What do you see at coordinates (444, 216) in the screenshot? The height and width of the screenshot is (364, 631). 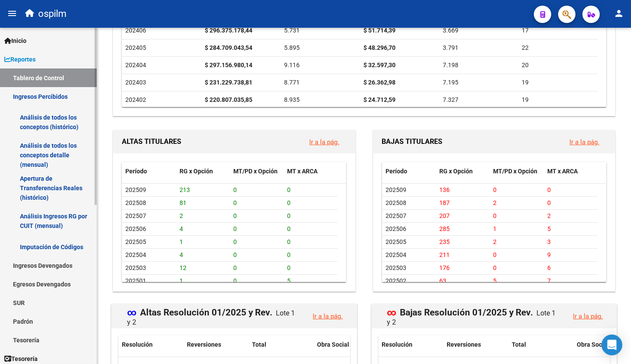 I see `span: 207` at bounding box center [444, 216].